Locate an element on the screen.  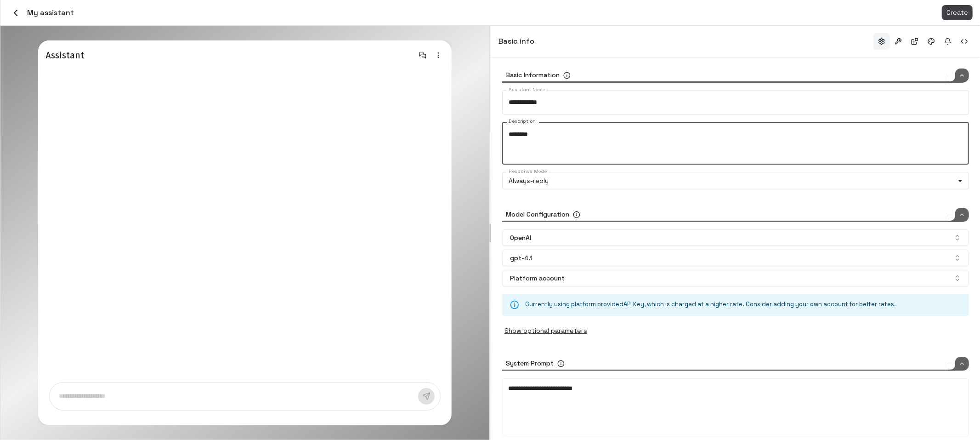
h6: Basic info is located at coordinates (517, 42).